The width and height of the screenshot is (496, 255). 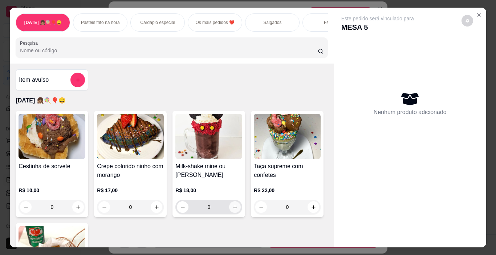 What do you see at coordinates (209, 190) in the screenshot?
I see `p: R$ 18,00` at bounding box center [209, 190].